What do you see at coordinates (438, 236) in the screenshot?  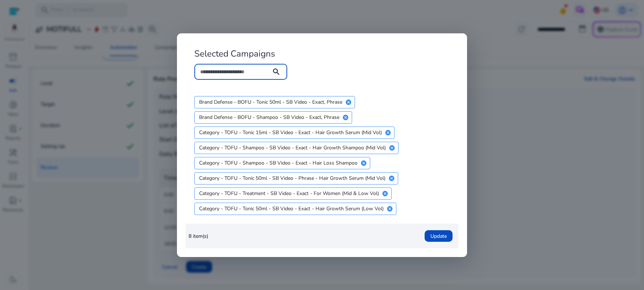 I see `span: Update` at bounding box center [438, 236].